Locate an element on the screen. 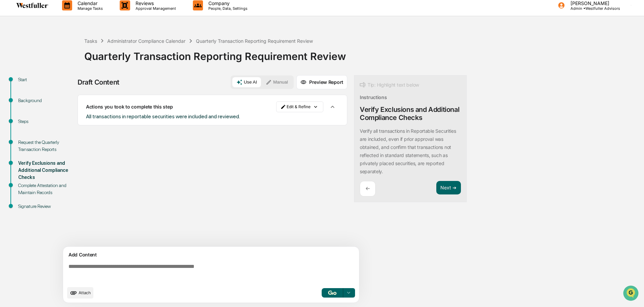 The width and height of the screenshot is (644, 307). div: Administrator Compliance Calendar is located at coordinates (146, 41).